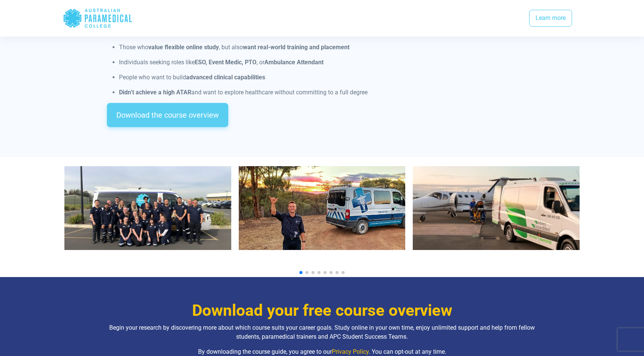 The width and height of the screenshot is (644, 356). I want to click on strong: want real-world training and placement, so click(296, 47).